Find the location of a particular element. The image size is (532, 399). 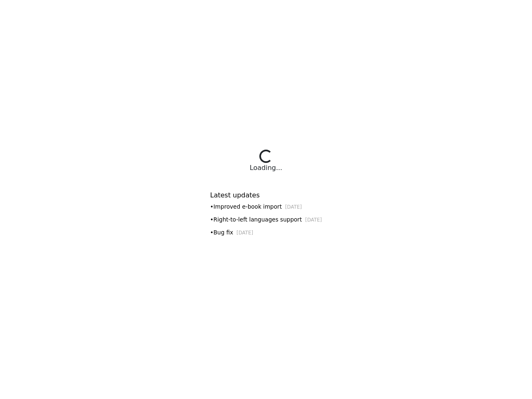

div: • Improved e-book import is located at coordinates (266, 207).